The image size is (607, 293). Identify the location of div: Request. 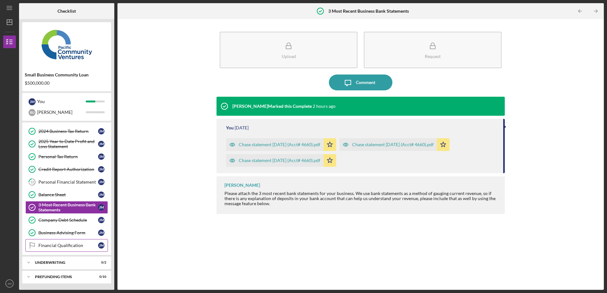
(432, 56).